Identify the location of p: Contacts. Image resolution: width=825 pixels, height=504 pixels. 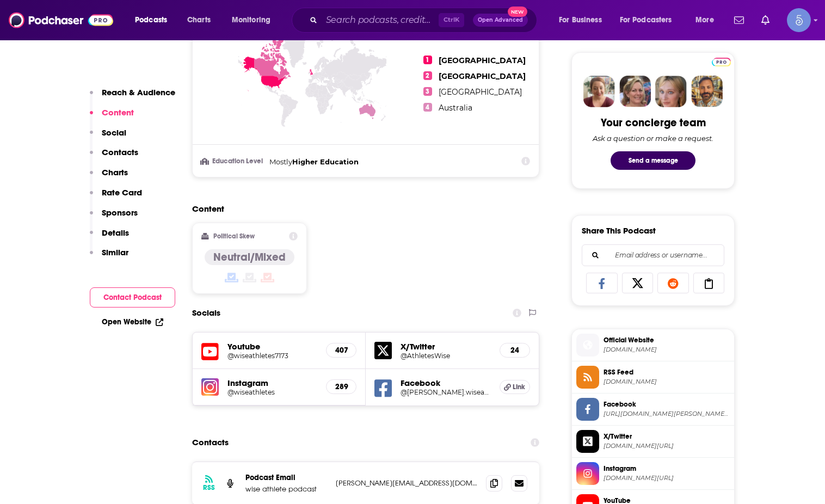
(120, 152).